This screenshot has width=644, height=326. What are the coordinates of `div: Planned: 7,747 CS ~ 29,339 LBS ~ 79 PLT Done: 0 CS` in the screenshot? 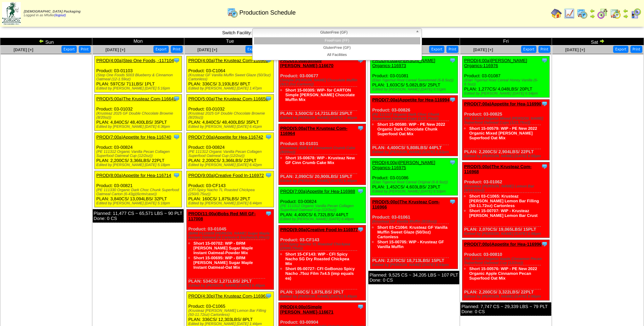 It's located at (505, 309).